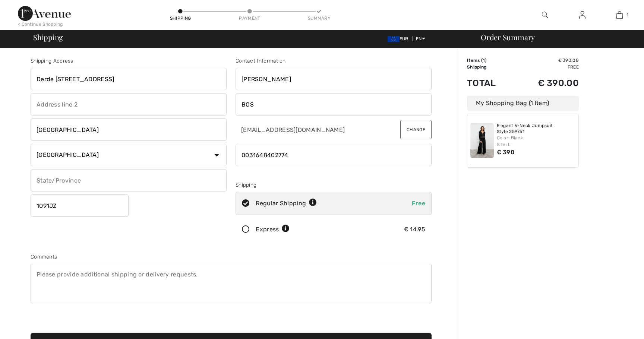 The height and width of the screenshot is (339, 644). What do you see at coordinates (319, 18) in the screenshot?
I see `div: Summary` at bounding box center [319, 18].